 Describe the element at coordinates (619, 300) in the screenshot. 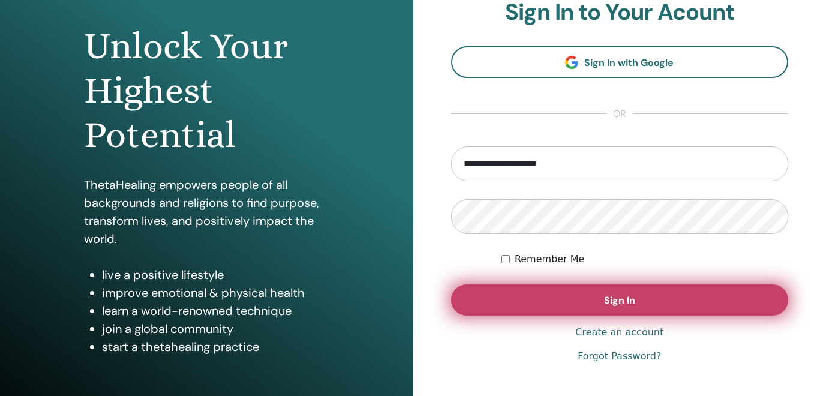

I see `span: Sign In` at that location.